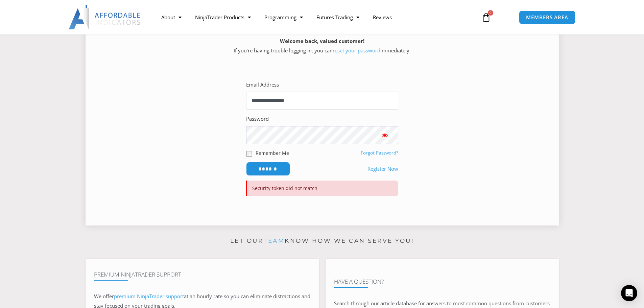  Describe the element at coordinates (322, 188) in the screenshot. I see `p: Security token did not match` at that location.